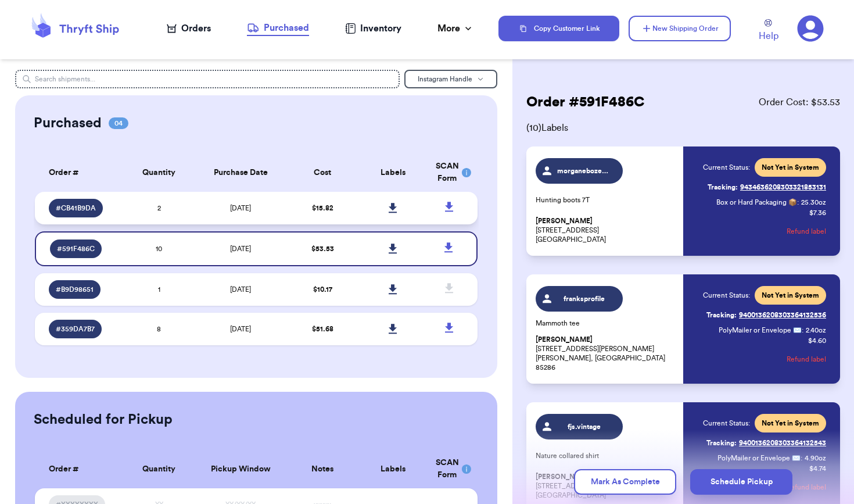 This screenshot has width=854, height=504. I want to click on th: Pickup Window, so click(241, 469).